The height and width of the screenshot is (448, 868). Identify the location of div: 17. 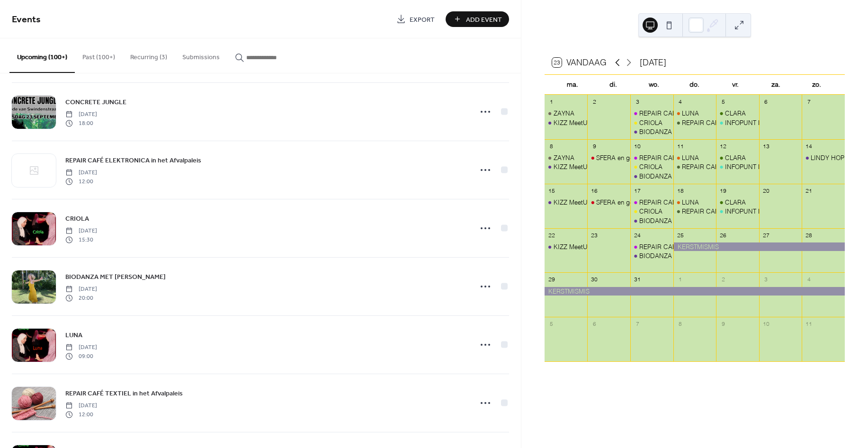
(637, 191).